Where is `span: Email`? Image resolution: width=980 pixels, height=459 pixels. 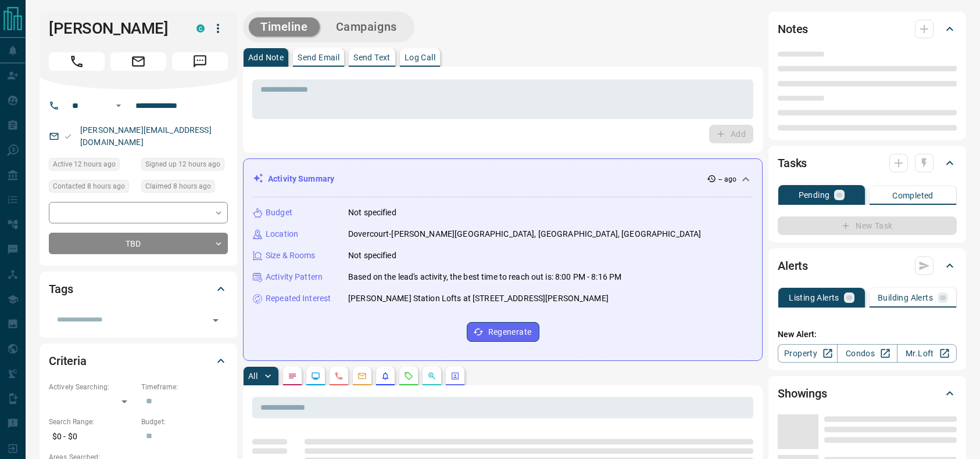
span: Email is located at coordinates (138, 62).